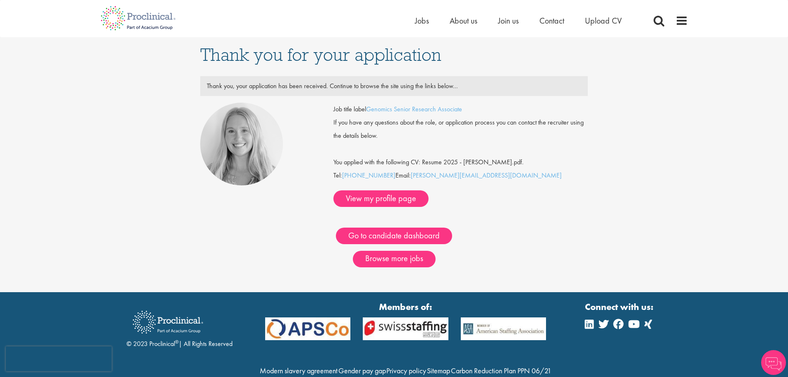 The width and height of the screenshot is (788, 377). Describe the element at coordinates (381, 199) in the screenshot. I see `a: View my profile page` at that location.